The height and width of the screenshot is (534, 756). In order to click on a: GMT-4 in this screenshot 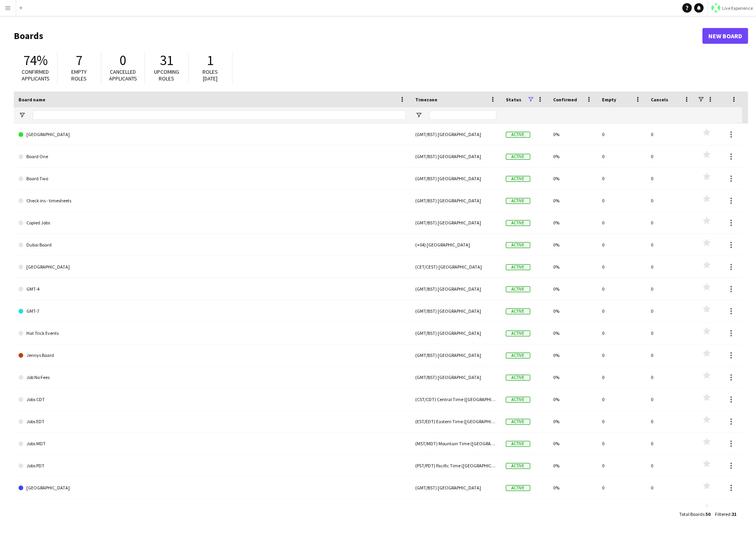, I will do `click(212, 289)`.